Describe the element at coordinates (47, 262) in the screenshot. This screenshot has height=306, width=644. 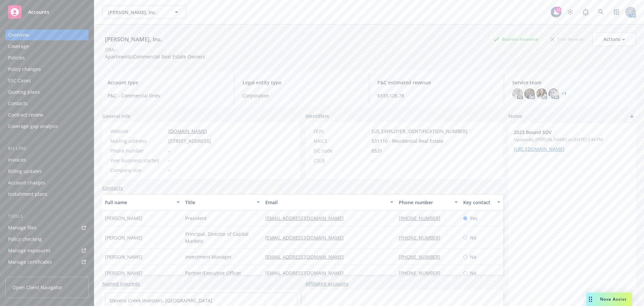
I see `a: Manage certificates` at that location.